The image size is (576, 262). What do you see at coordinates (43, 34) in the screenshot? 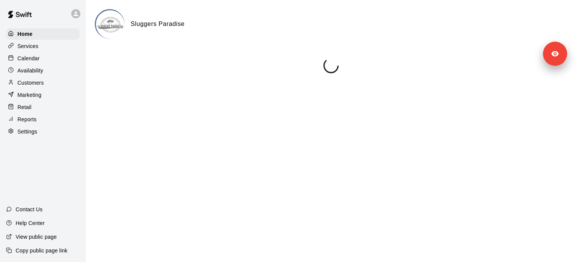
I see `a: Home` at bounding box center [43, 34].